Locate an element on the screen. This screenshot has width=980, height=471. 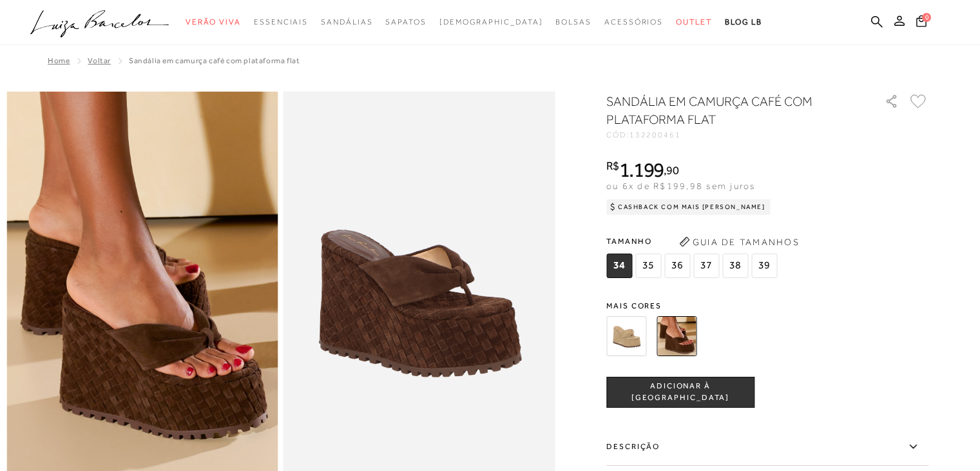
span: Home is located at coordinates (58, 61).